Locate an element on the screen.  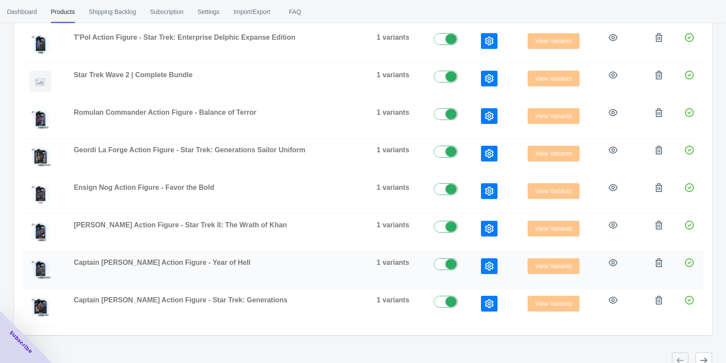
img: StarTrek_1000x1000Packaging_Tpol.png is located at coordinates (41, 44).